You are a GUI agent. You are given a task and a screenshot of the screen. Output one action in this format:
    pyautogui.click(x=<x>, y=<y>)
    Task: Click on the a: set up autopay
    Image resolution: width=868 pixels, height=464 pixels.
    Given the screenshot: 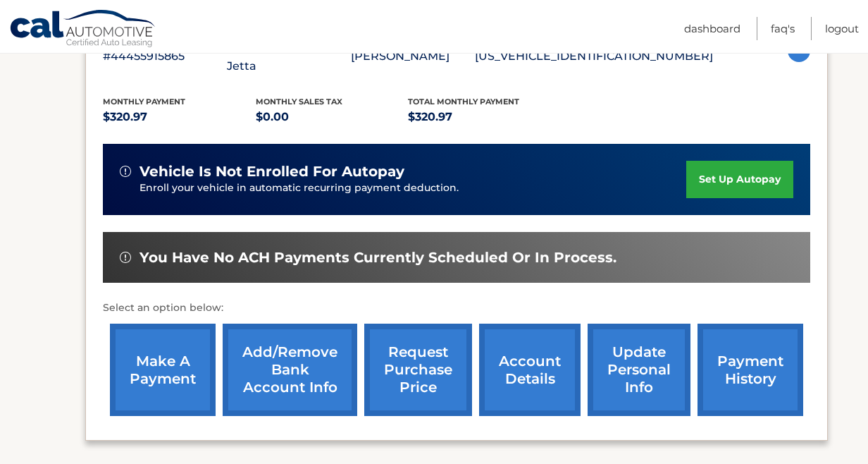 What is the action you would take?
    pyautogui.click(x=740, y=179)
    